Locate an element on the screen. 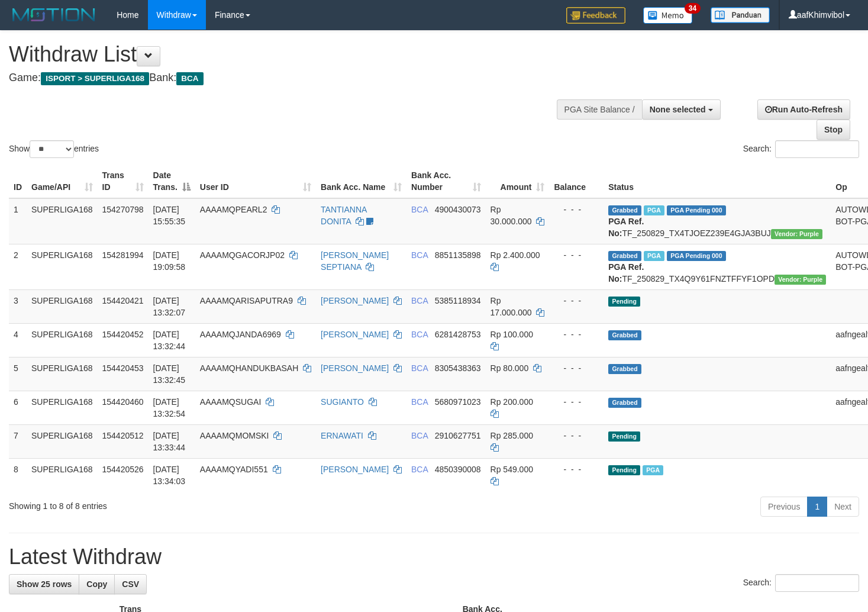 This screenshot has height=612, width=868. td: 2 is located at coordinates (18, 267).